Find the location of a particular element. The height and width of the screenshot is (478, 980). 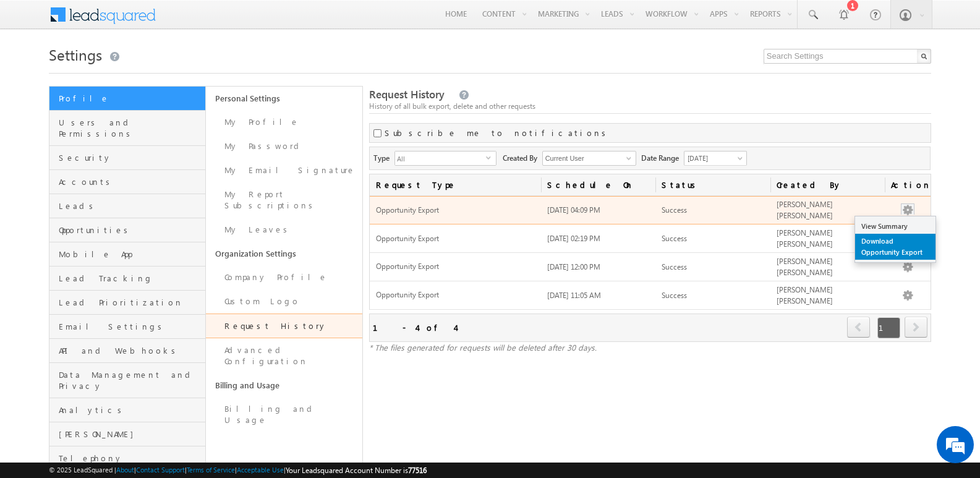

a: Email Settings is located at coordinates (127, 326).